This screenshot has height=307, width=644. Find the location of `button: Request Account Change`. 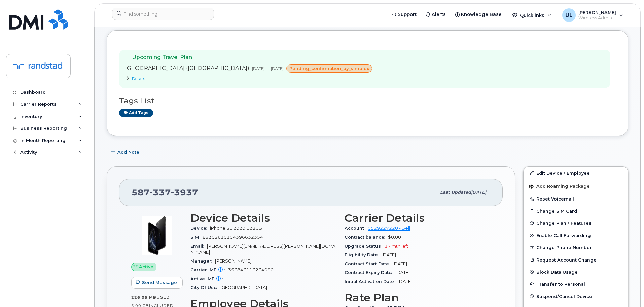

button: Request Account Change is located at coordinates (576, 260).